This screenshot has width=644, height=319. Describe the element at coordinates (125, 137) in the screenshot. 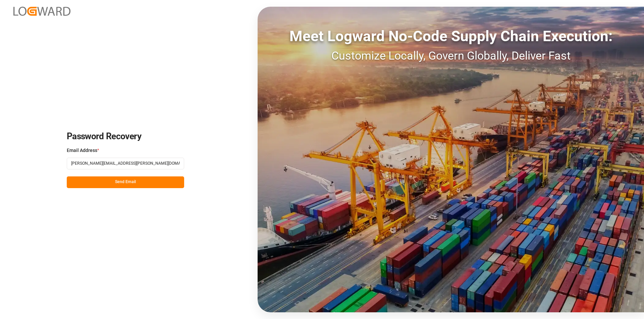

I see `h2: Password Recovery` at that location.